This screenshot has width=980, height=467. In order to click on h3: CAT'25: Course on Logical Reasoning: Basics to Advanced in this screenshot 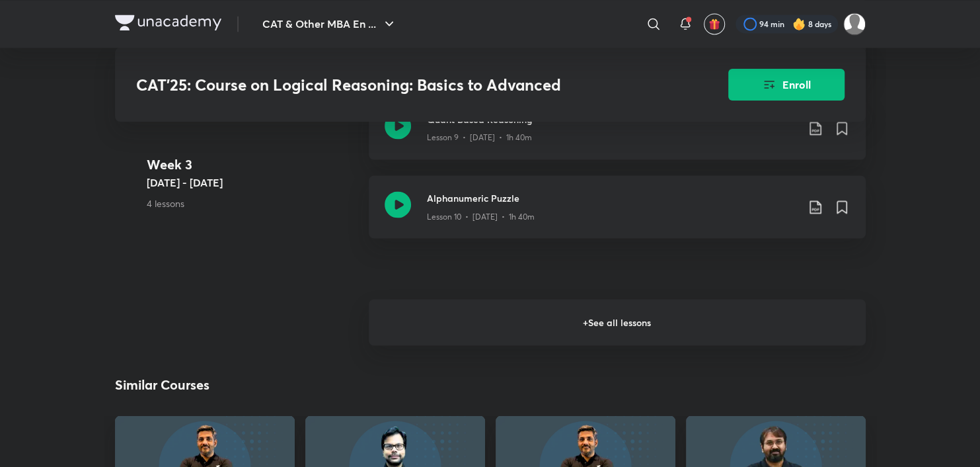, I will do `click(395, 84)`.